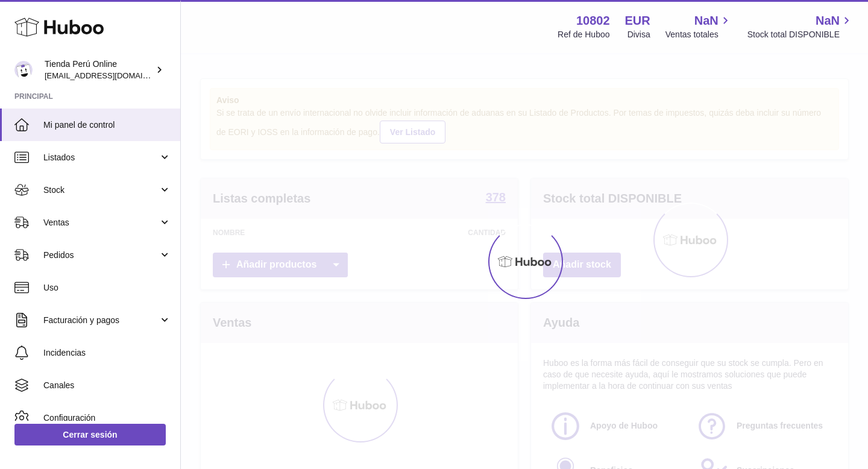  Describe the element at coordinates (593, 20) in the screenshot. I see `strong: 10802` at that location.